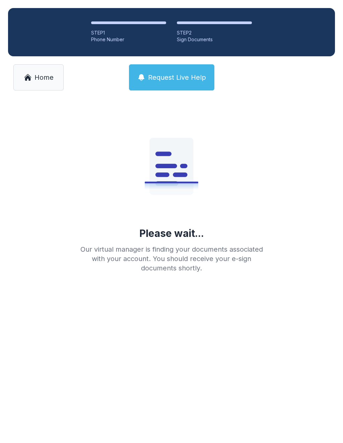  What do you see at coordinates (129, 33) in the screenshot?
I see `div: STEP 1` at bounding box center [129, 33].